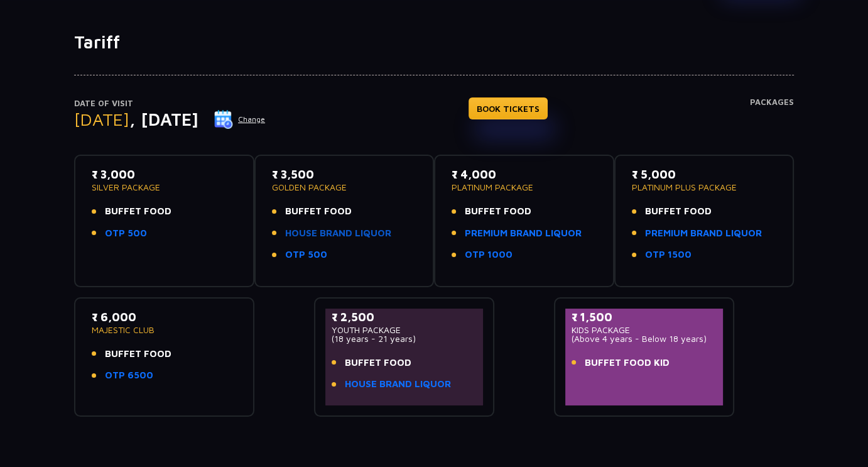 Image resolution: width=868 pixels, height=467 pixels. Describe the element at coordinates (344, 174) in the screenshot. I see `p: ₹ 3,500` at that location.